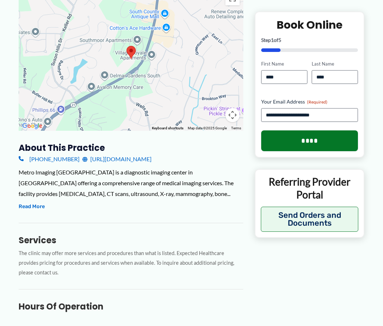  Describe the element at coordinates (284, 64) in the screenshot. I see `label: First Name` at that location.